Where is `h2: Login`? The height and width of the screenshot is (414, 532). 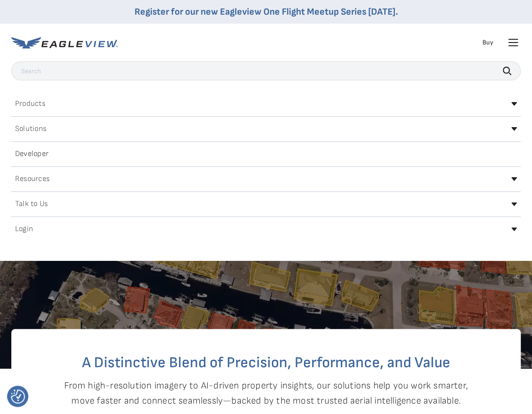 h2: Login is located at coordinates (24, 229).